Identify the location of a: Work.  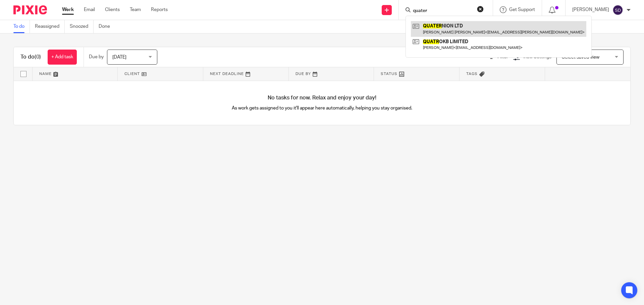
(68, 10).